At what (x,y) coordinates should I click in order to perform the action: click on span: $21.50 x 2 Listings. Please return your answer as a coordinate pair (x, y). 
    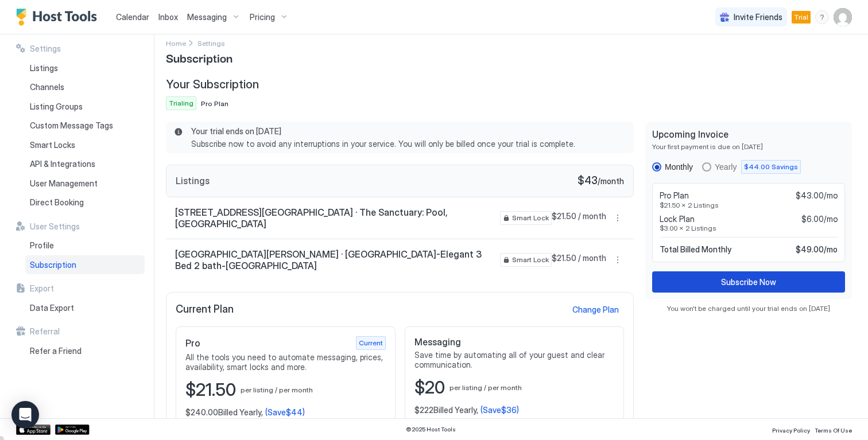
    Looking at the image, I should click on (748, 205).